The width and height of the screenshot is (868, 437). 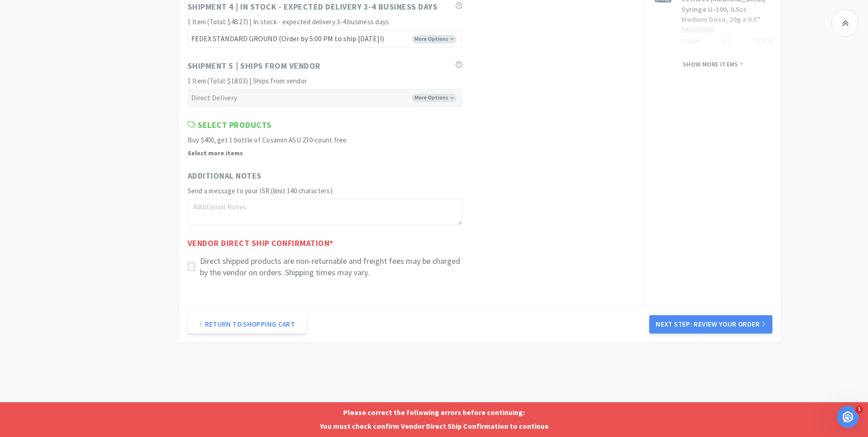 What do you see at coordinates (711, 324) in the screenshot?
I see `button: Next Step: Review Your Order` at bounding box center [711, 324].